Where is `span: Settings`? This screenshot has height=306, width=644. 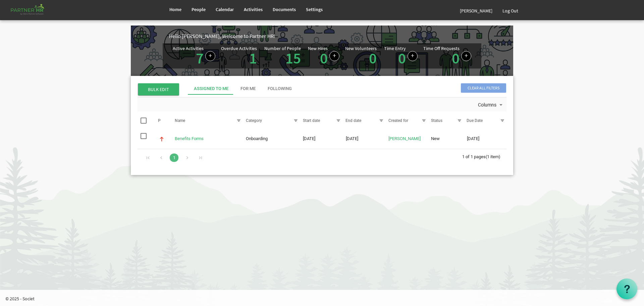 span: Settings is located at coordinates (314, 9).